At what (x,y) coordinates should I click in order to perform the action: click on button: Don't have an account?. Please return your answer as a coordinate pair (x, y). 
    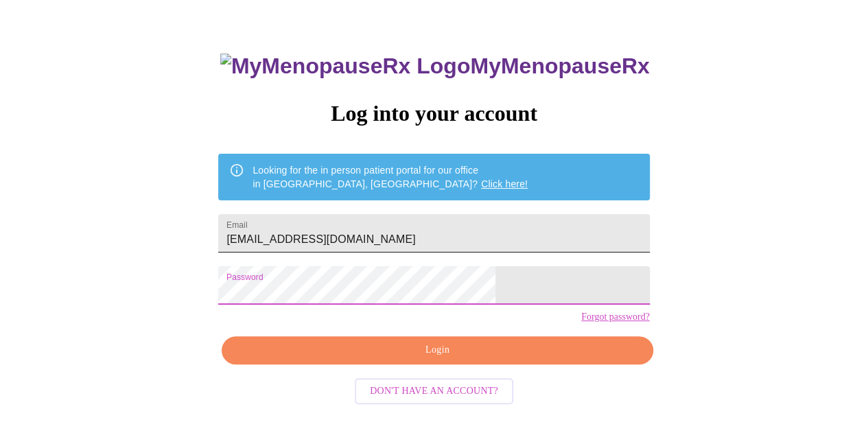
    Looking at the image, I should click on (433, 391).